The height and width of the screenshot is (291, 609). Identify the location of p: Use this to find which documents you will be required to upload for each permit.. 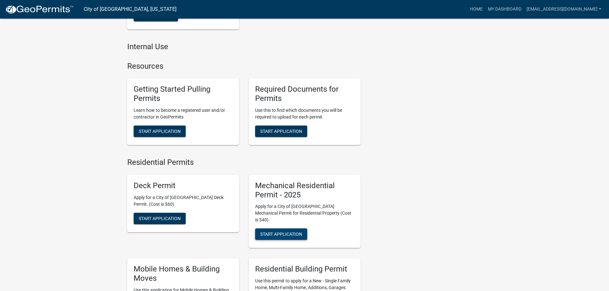
(305, 114).